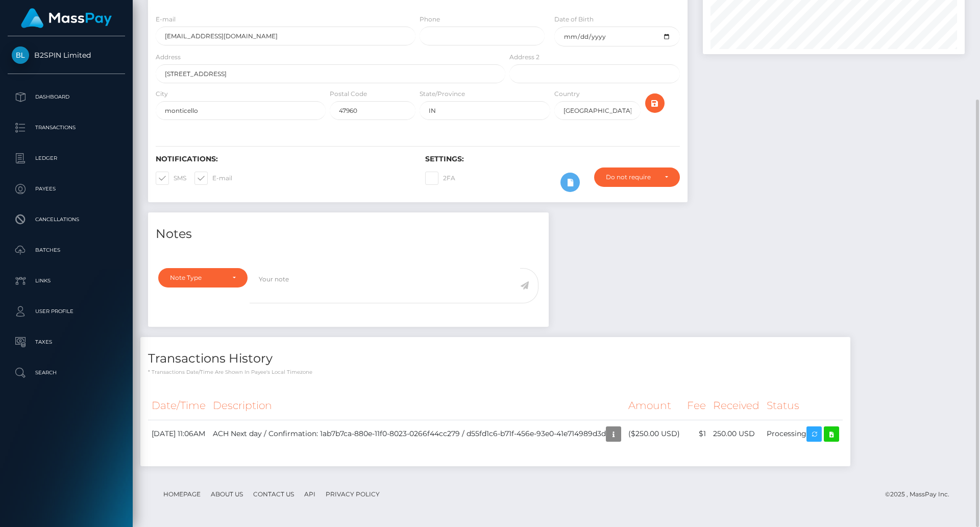  What do you see at coordinates (67, 281) in the screenshot?
I see `p: Links` at bounding box center [67, 281].